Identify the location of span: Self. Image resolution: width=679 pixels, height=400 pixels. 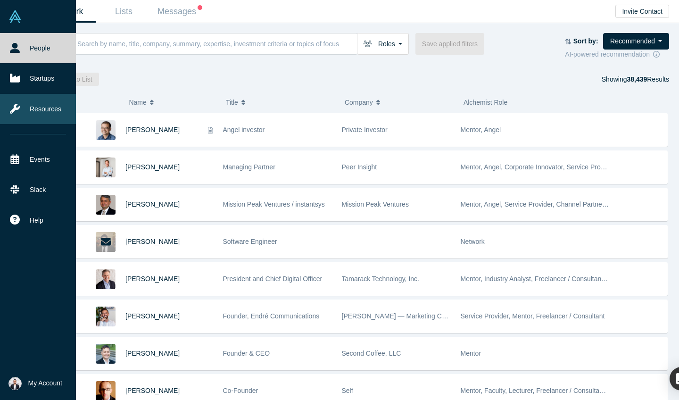
(348, 390).